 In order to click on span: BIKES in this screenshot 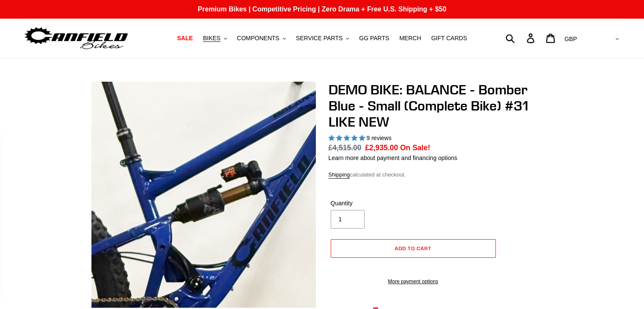, I will do `click(211, 38)`.